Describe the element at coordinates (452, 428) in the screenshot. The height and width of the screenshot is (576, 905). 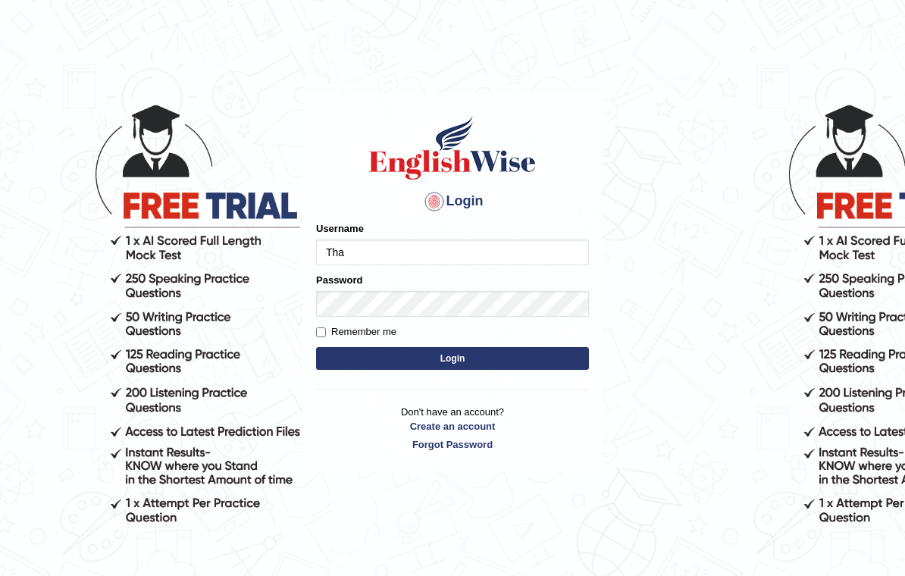
I see `p: Don't have an account?` at that location.